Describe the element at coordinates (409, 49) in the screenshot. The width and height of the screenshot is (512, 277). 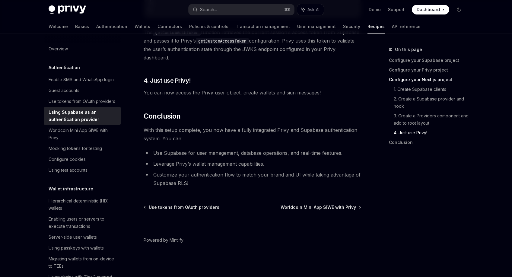
I see `span: On this page` at that location.